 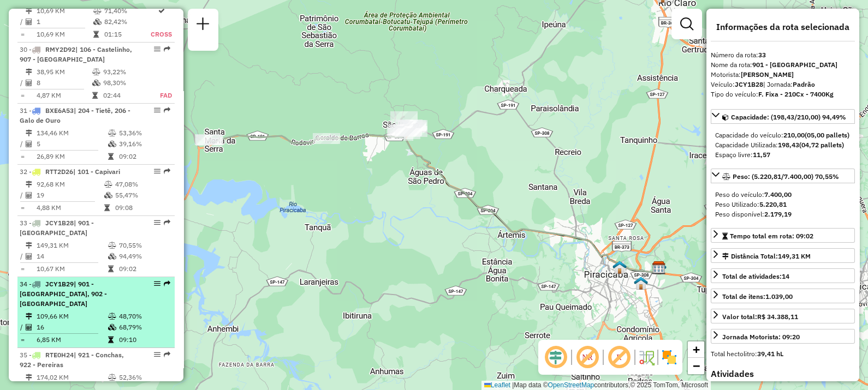 I want to click on span: 35 -, so click(x=72, y=360).